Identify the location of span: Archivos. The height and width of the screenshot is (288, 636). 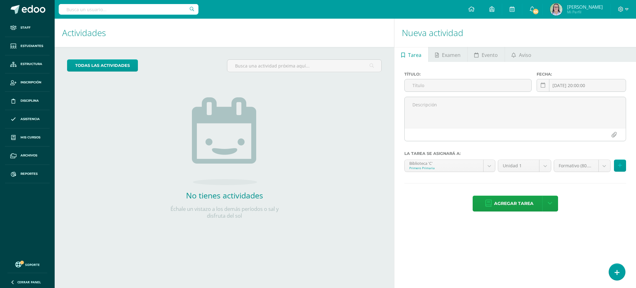
(29, 155).